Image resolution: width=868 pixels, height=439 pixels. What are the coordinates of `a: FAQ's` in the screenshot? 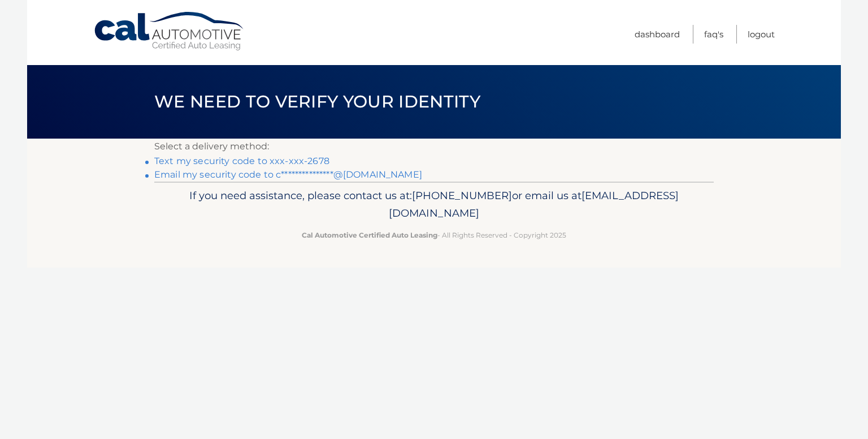 It's located at (714, 34).